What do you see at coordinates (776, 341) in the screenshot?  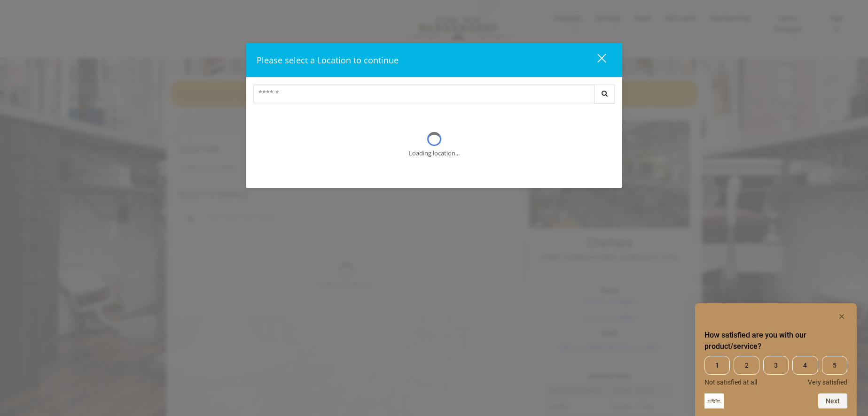 I see `h2: How satisfied are you with our product/service? Select an option from 1 to 5, with 1 being Not sa...` at bounding box center [776, 341].